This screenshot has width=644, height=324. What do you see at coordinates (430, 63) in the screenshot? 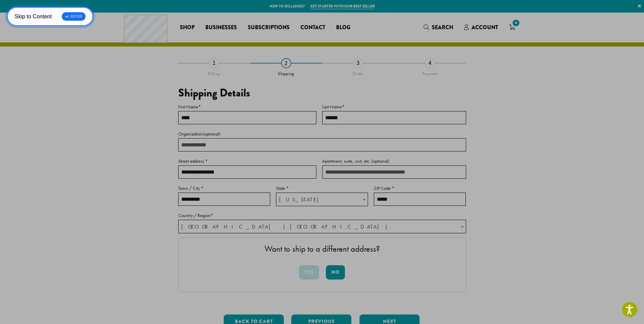
I see `div: 4` at bounding box center [430, 63].